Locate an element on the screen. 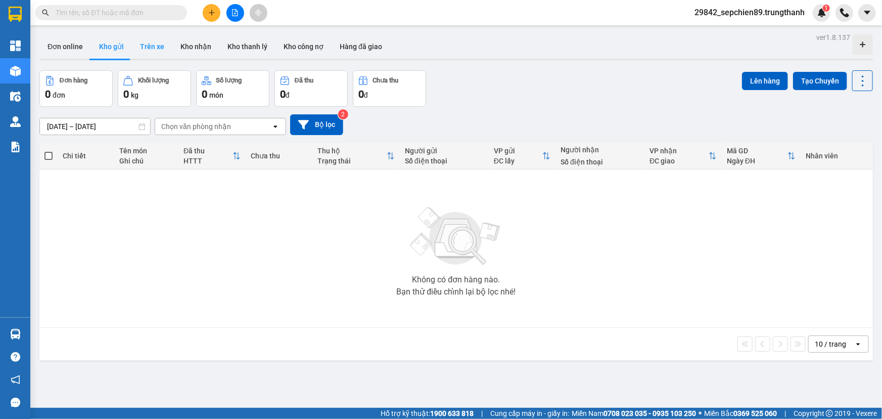 The width and height of the screenshot is (882, 419). span: caret-down is located at coordinates (868, 13).